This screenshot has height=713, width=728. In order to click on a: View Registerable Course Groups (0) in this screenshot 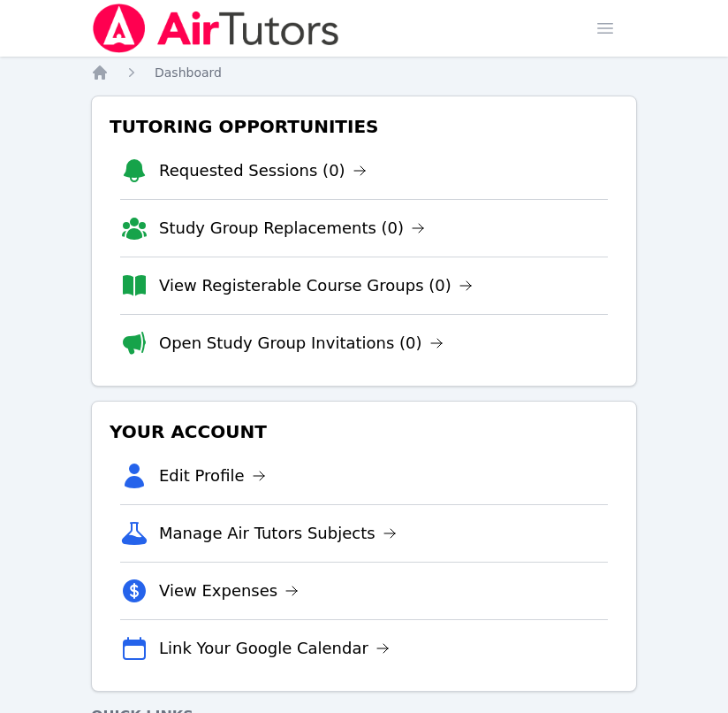, I will do `click(316, 286)`.